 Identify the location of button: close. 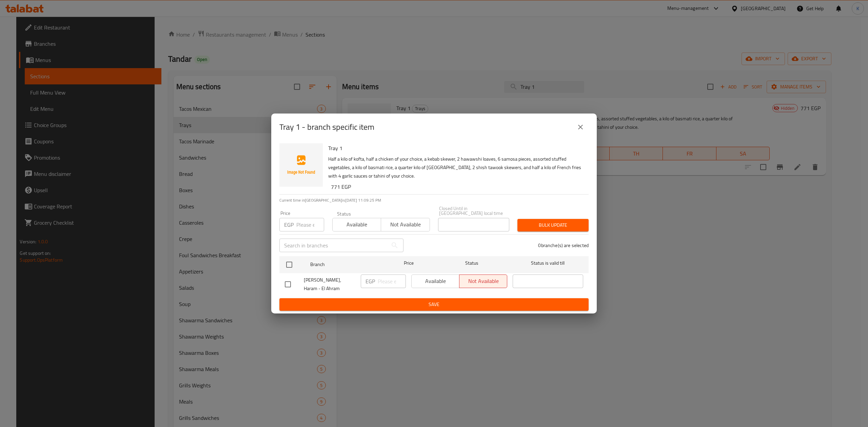
(580, 127).